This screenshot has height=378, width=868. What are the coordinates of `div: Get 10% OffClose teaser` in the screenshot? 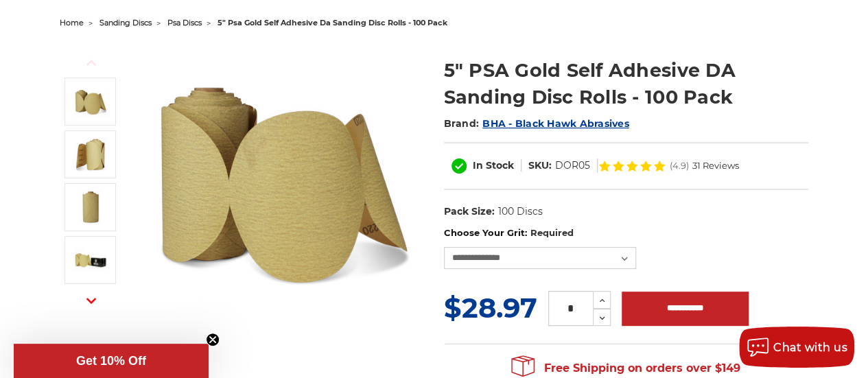 It's located at (111, 361).